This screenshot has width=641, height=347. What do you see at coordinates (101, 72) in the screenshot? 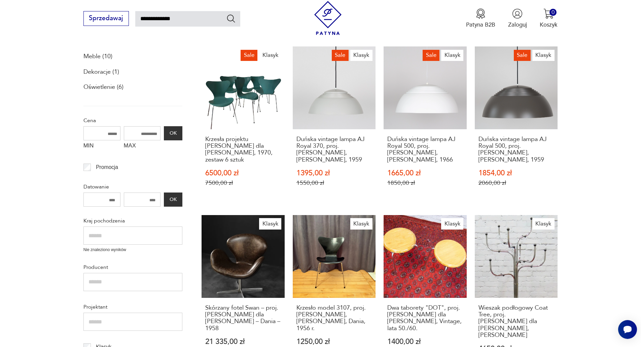
I see `p: Dekoracje (1)` at bounding box center [101, 72].